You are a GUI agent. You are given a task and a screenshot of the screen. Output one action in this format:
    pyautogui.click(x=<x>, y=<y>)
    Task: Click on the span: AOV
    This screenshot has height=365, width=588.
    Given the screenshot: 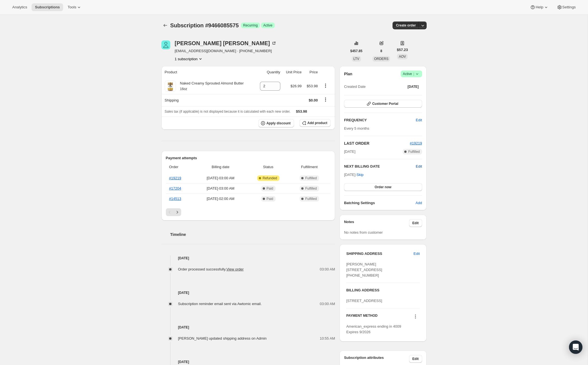 What is the action you would take?
    pyautogui.click(x=402, y=56)
    